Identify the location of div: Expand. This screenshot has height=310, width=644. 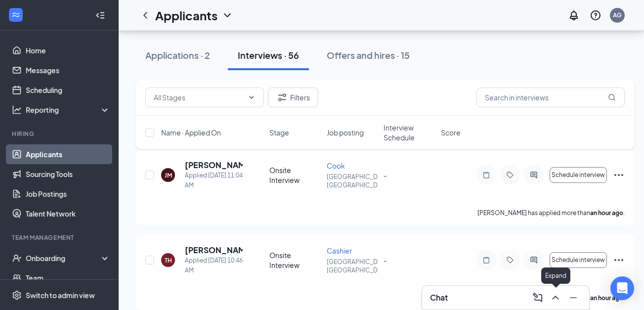
(556, 275).